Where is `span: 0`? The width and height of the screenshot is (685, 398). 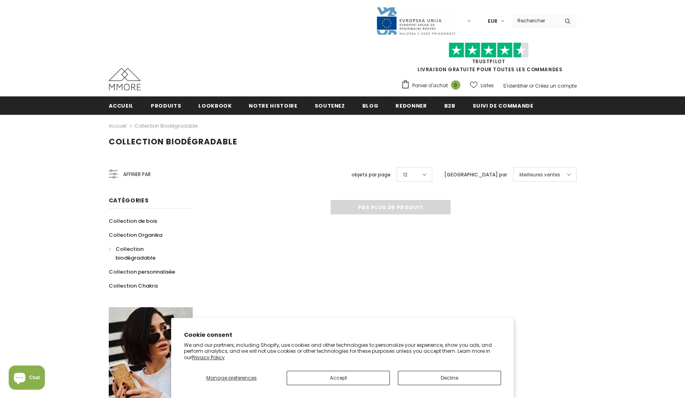 span: 0 is located at coordinates (456, 85).